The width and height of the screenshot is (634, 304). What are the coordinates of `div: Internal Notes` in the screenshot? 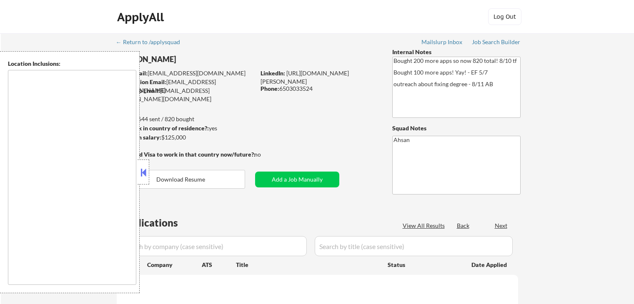 It's located at (456, 52).